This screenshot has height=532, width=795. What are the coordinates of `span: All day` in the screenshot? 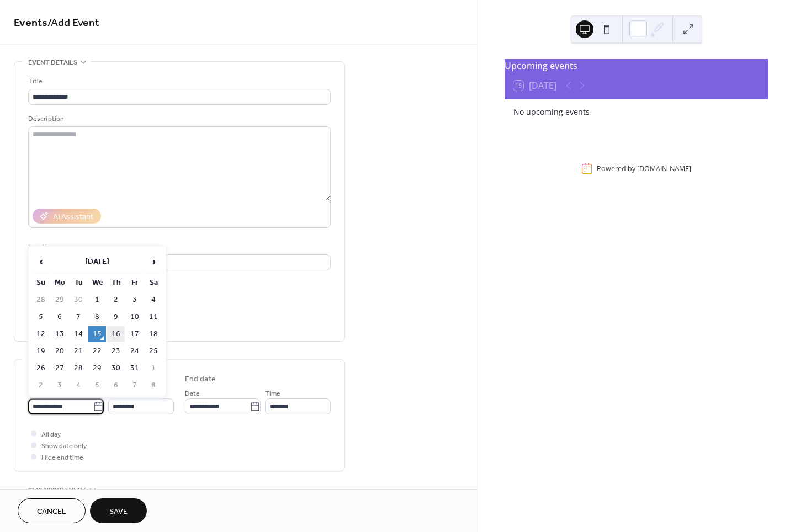 It's located at (51, 435).